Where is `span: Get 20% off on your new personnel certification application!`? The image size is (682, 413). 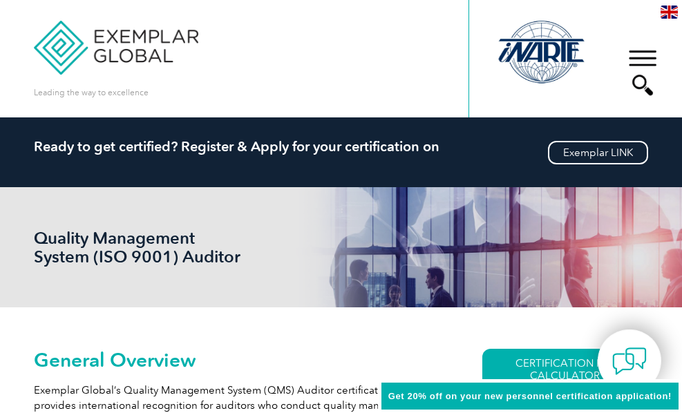 span: Get 20% off on your new personnel certification application! is located at coordinates (530, 396).